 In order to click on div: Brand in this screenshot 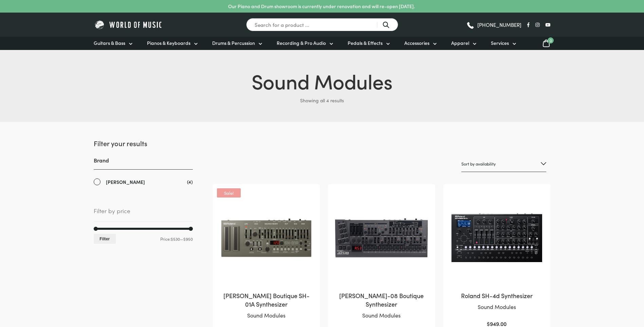, I will do `click(143, 171)`.